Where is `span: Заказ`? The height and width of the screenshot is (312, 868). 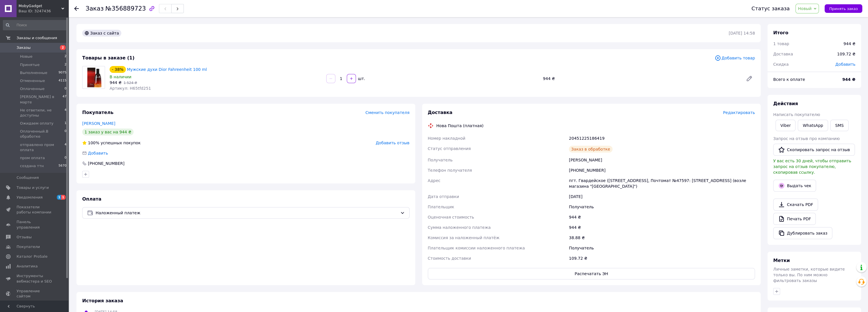 span: Заказ is located at coordinates (95, 8).